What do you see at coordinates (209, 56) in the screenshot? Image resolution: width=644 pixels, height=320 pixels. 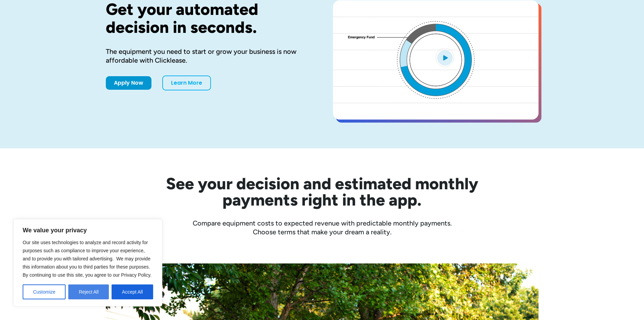 I see `div: The equipment you need to start or grow your business is now affordable with Clicklease.` at bounding box center [209, 56].